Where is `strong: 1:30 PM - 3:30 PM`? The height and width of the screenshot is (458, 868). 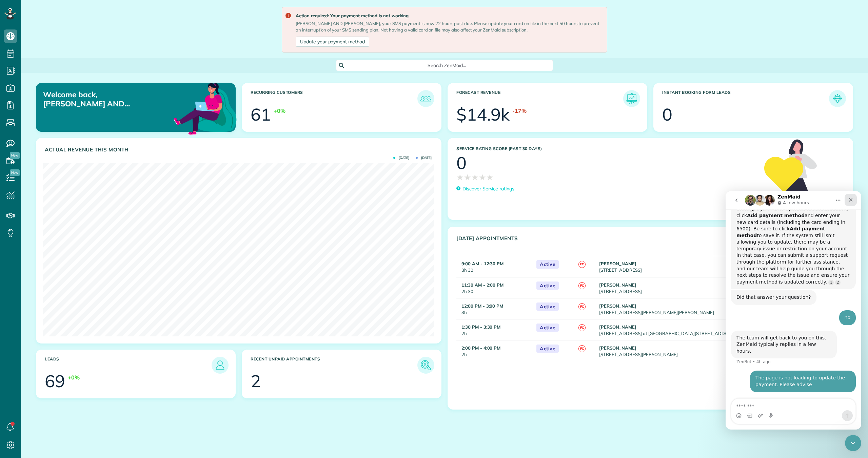
strong: 1:30 PM - 3:30 PM is located at coordinates (481, 327).